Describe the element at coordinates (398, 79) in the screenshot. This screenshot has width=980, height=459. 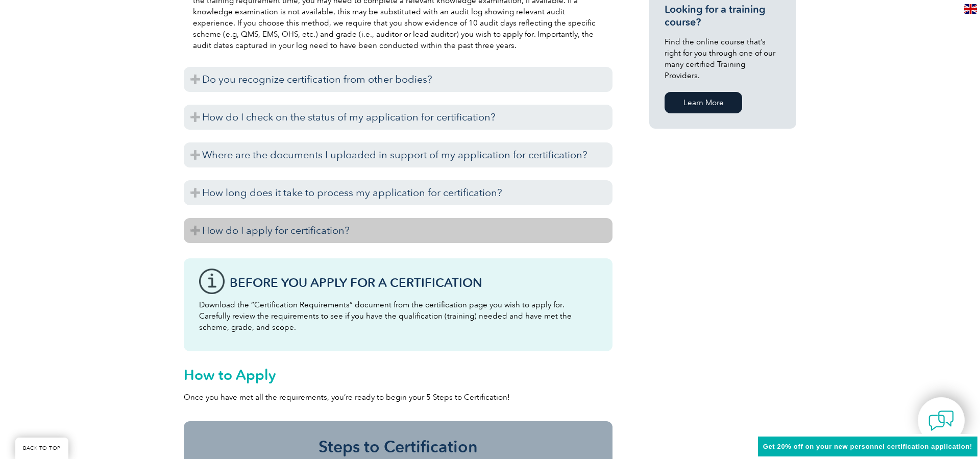
I see `h3: Do you recognize certification from other bodies?` at that location.